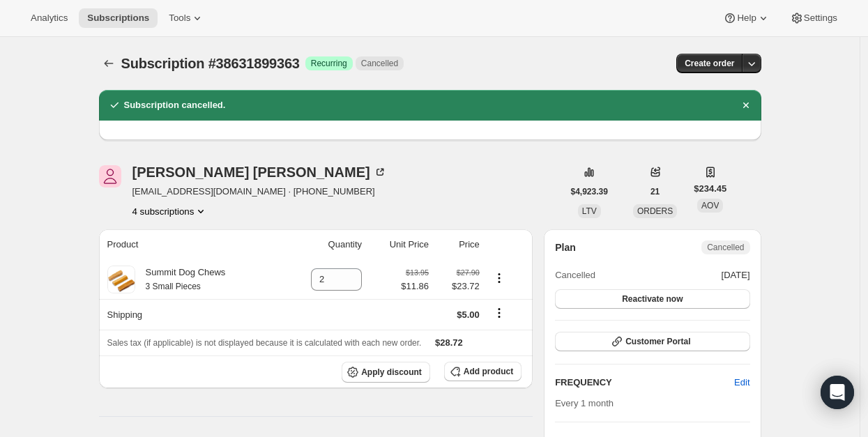  Describe the element at coordinates (386, 372) in the screenshot. I see `button: Apply discount` at that location.